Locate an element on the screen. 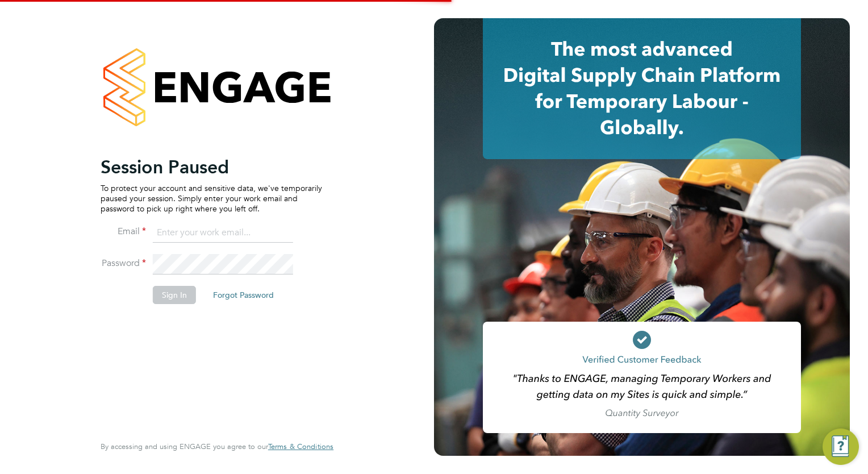 The width and height of the screenshot is (868, 474). button: Sign In is located at coordinates (174, 295).